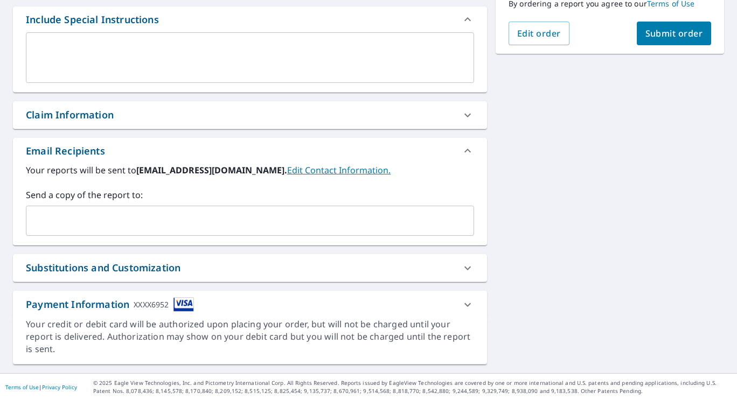 This screenshot has width=737, height=400. I want to click on div: Your credit or debit card will be authorized upon placing your order, but will not be charged unt..., so click(250, 337).